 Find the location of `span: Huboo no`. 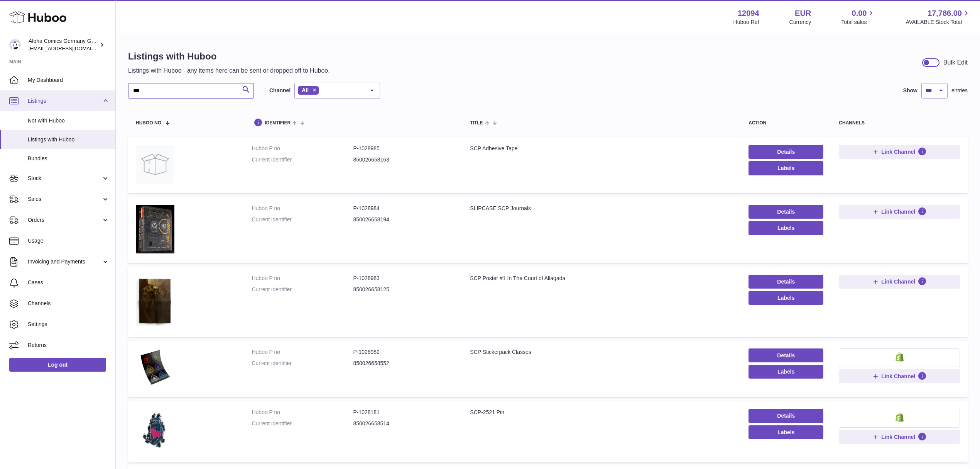

span: Huboo no is located at coordinates (149, 123).